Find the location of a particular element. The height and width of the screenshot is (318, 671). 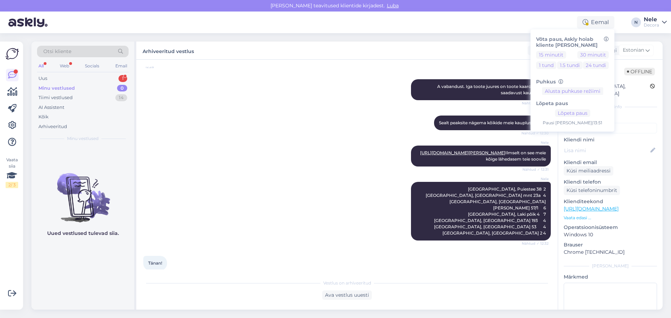

p: Brauser is located at coordinates (610, 245).